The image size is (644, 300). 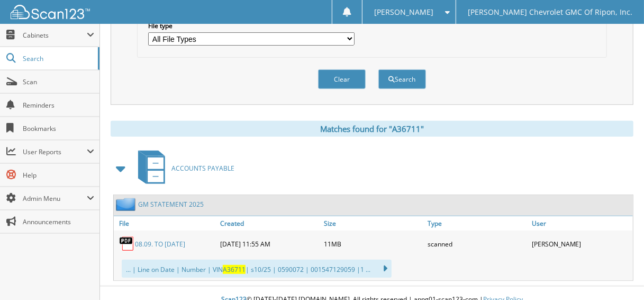 I want to click on span: ACCOUNTS PAYABLE, so click(x=203, y=168).